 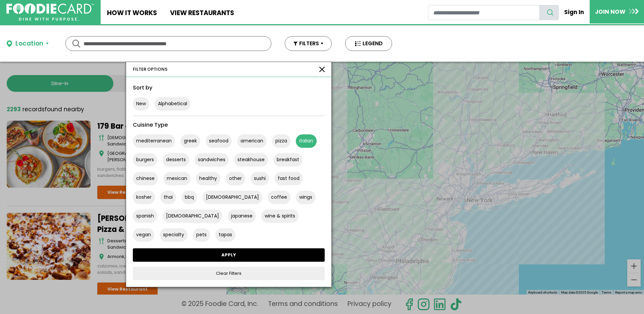 What do you see at coordinates (201, 235) in the screenshot?
I see `button: pets` at bounding box center [201, 235].